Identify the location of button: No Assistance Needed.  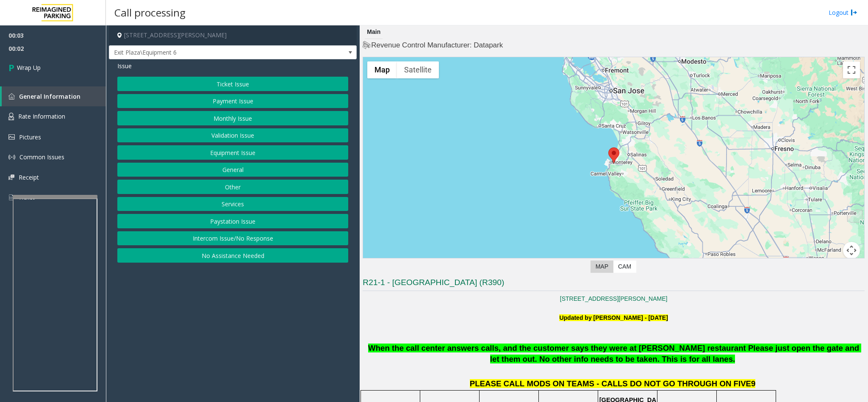
(233, 255).